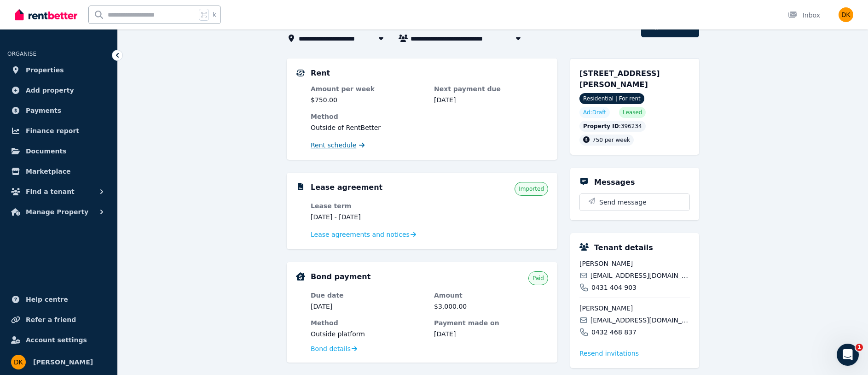 The height and width of the screenshot is (375, 868). Describe the element at coordinates (46, 151) in the screenshot. I see `span: Documents` at that location.